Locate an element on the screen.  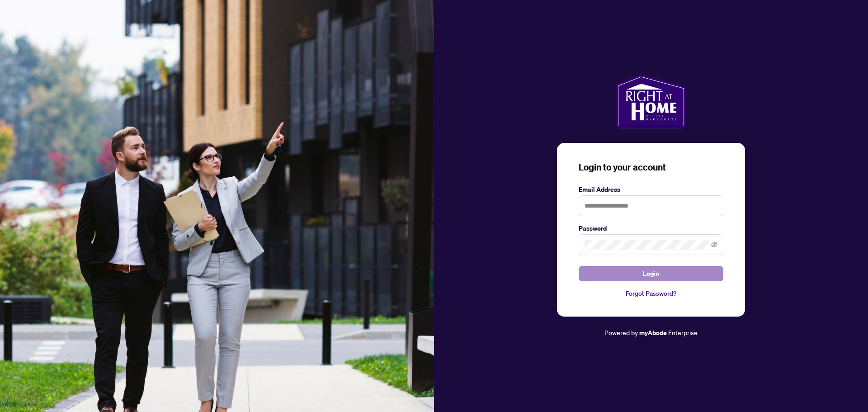
button: Login is located at coordinates (651, 274).